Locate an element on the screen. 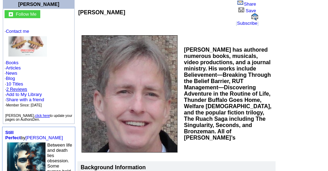 This screenshot has height=171, width=328. a: Share with a friend is located at coordinates (25, 100).